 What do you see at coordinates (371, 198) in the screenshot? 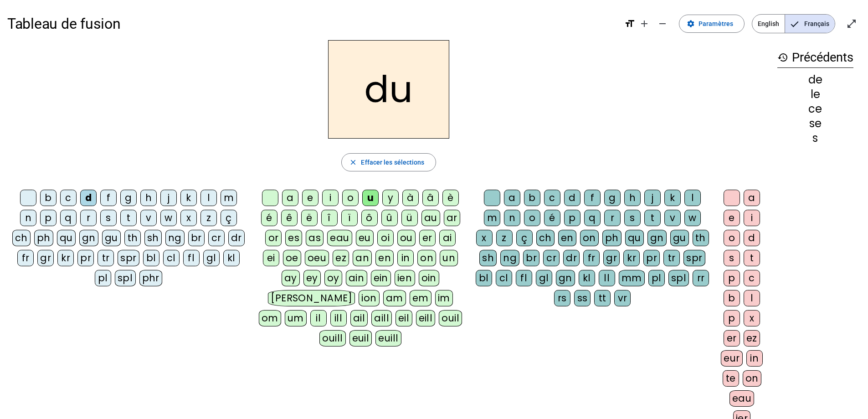
I see `div: u` at bounding box center [371, 198].